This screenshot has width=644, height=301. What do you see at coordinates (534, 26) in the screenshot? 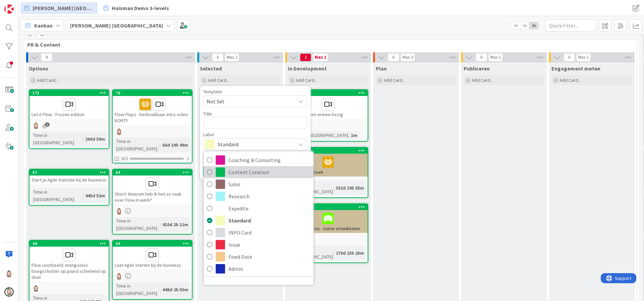
I see `span: 3x` at bounding box center [534, 26].